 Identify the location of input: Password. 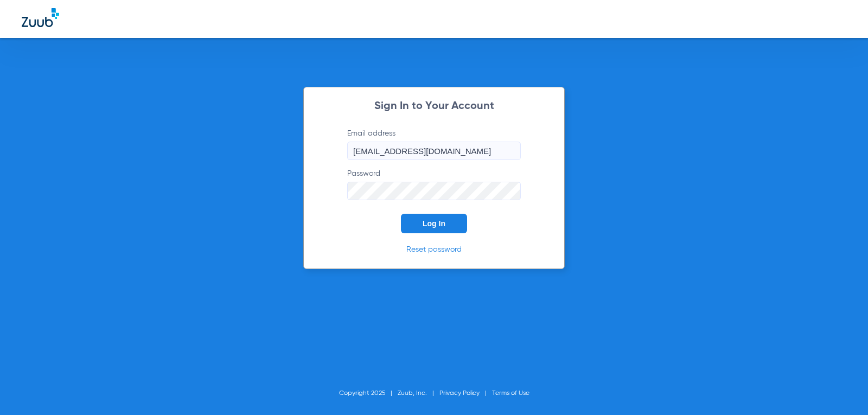
(434, 191).